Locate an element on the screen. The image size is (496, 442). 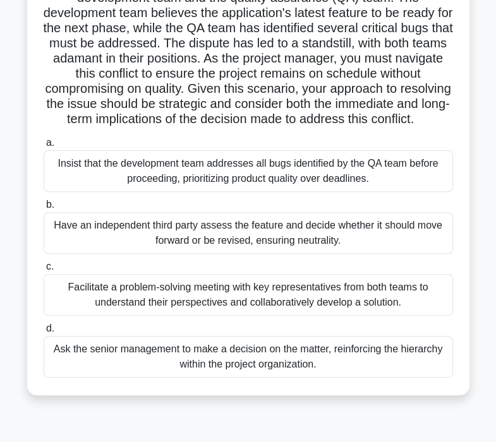
div: Have an independent third party assess the feature and decide whether it should move forward or b... is located at coordinates (248, 233).